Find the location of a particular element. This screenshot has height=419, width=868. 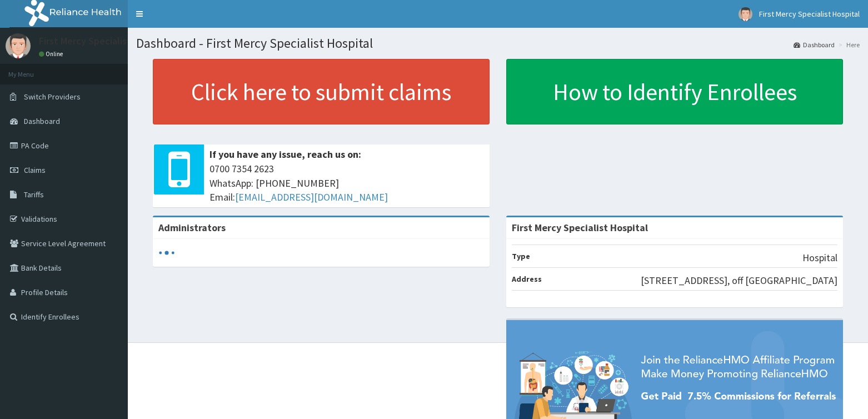

span: Switch Providers is located at coordinates (53, 97).